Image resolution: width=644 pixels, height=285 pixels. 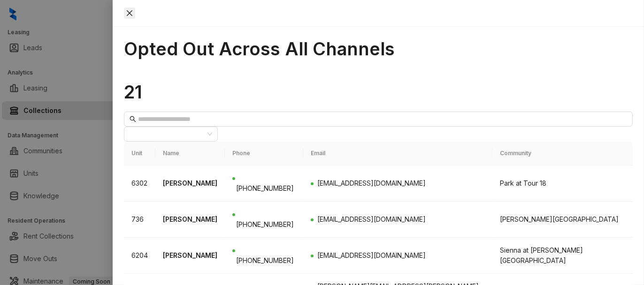 What do you see at coordinates (190, 154) in the screenshot?
I see `th: Name` at bounding box center [190, 154].